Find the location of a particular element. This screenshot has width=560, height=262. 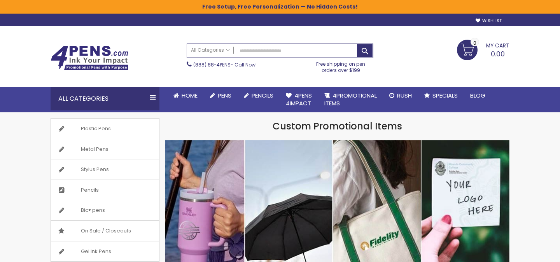

a: Pens is located at coordinates (221, 96).